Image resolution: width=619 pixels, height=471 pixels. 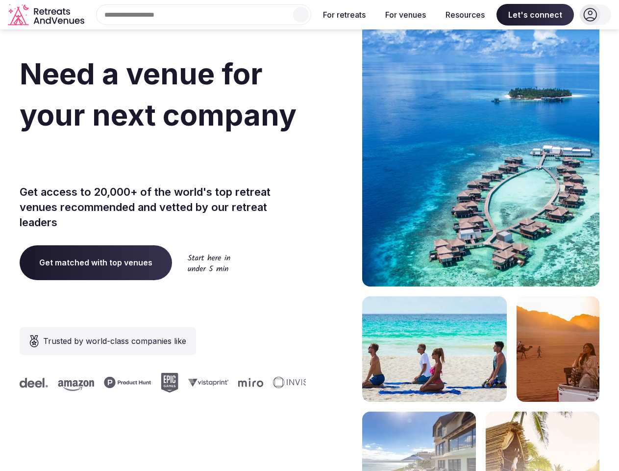 I want to click on svg: Invisible company logo, so click(x=295, y=383).